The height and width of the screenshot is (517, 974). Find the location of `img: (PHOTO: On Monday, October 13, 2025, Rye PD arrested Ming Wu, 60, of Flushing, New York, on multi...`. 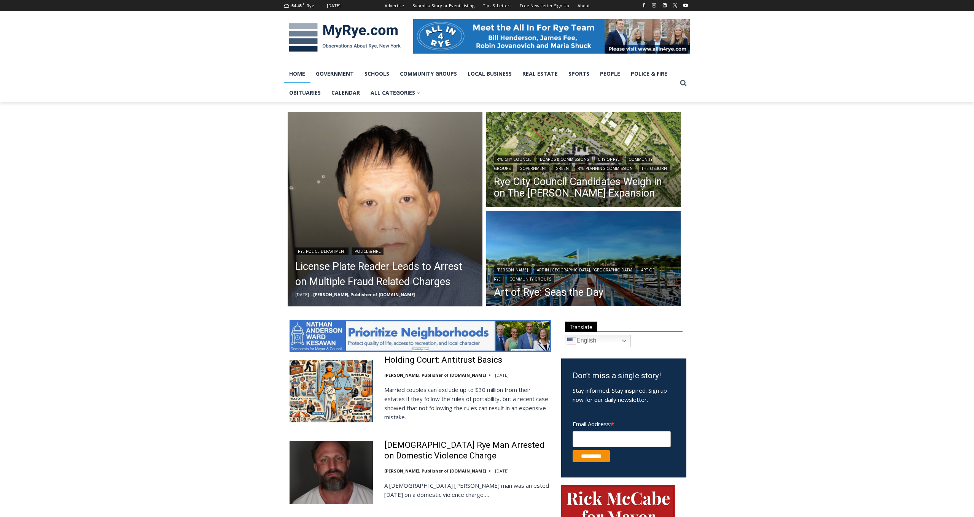

img: (PHOTO: On Monday, October 13, 2025, Rye PD arrested Ming Wu, 60, of Flushing, New York, on multi... is located at coordinates (385, 209).